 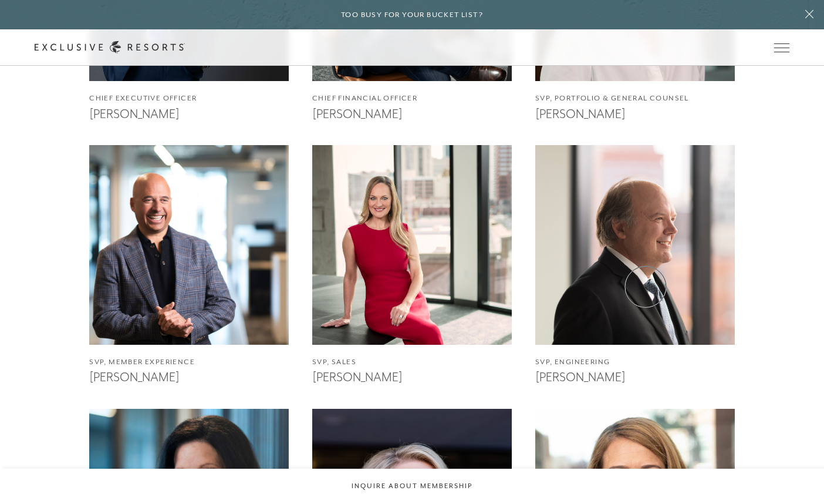 What do you see at coordinates (636, 362) in the screenshot?
I see `h4: SVP, Engineering` at bounding box center [636, 362].